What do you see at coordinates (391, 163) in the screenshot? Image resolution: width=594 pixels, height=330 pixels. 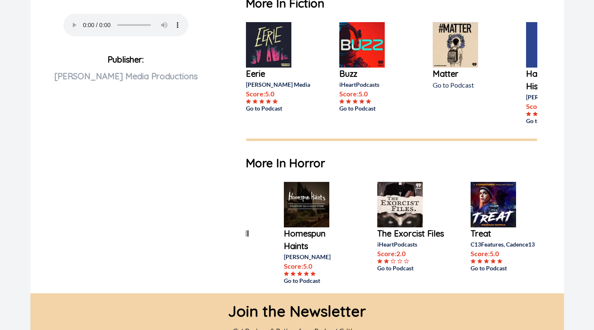 I see `h1: More In Horror` at bounding box center [391, 163].